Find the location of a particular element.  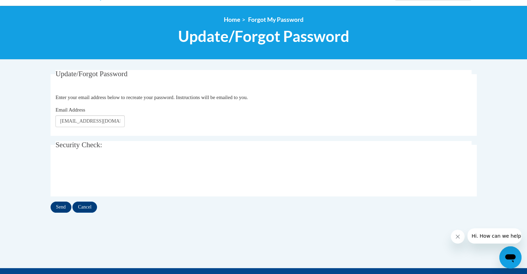

a: Home is located at coordinates (232, 19).